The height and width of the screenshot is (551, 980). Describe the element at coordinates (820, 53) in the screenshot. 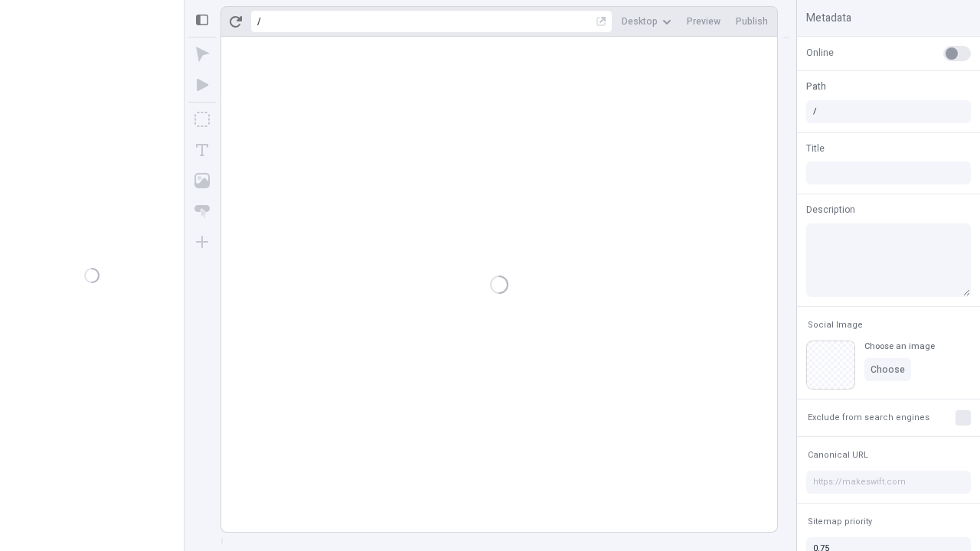

I see `span: Online` at that location.